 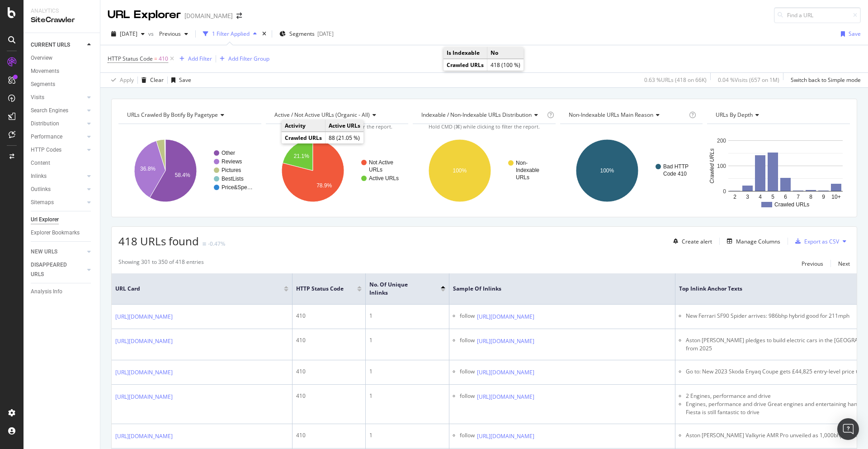 I want to click on div: 0.04 % Visits ( 657 on 1M ), so click(x=749, y=79).